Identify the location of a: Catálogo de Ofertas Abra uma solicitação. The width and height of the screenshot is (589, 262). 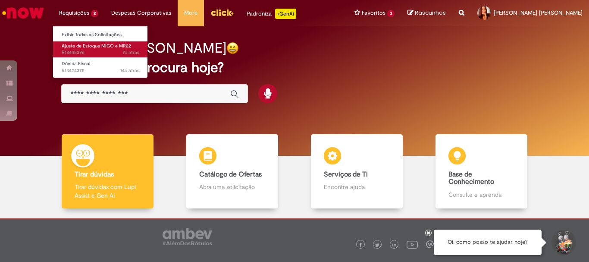
(232, 171).